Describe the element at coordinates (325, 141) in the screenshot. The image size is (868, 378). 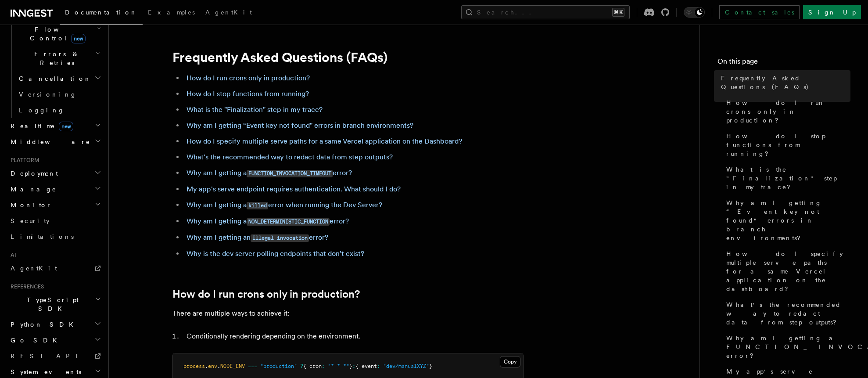
I see `a: How do I specify multiple serve paths for a same Vercel application on the Dashboard?` at that location.